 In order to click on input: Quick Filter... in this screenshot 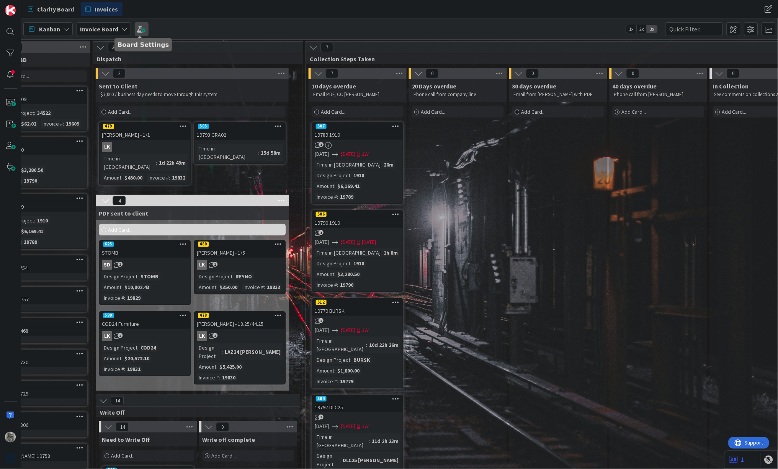, I will do `click(694, 29)`.